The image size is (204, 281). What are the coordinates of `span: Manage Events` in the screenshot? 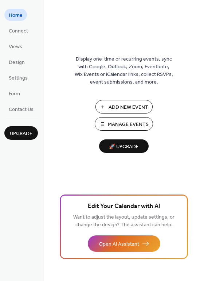 It's located at (128, 124).